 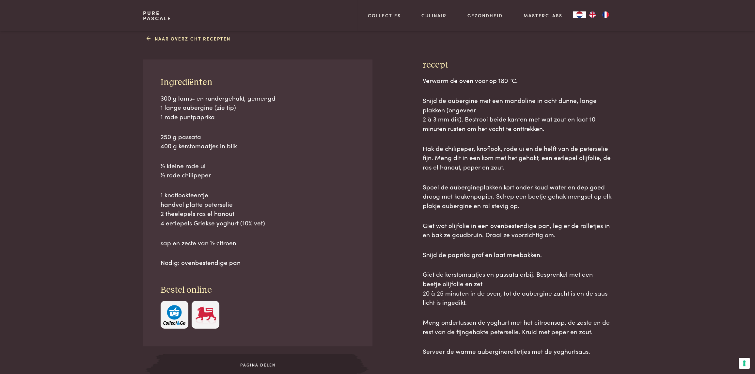 I want to click on button: Uw voorkeuren voor toestemming voor trackingtechnologieën, so click(x=744, y=363).